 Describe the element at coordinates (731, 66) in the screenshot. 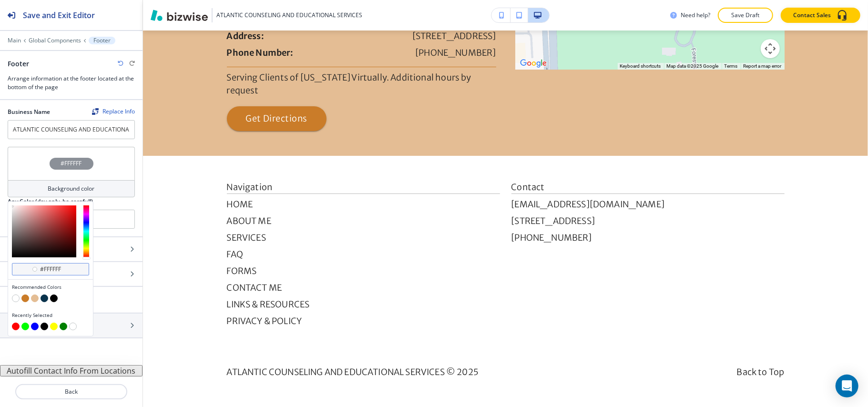

I see `a: Terms` at that location.